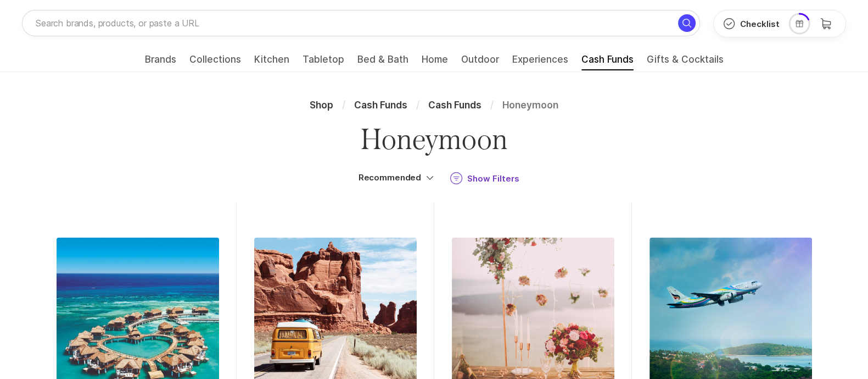  What do you see at coordinates (430, 178) in the screenshot?
I see `button: open menu` at bounding box center [430, 178].